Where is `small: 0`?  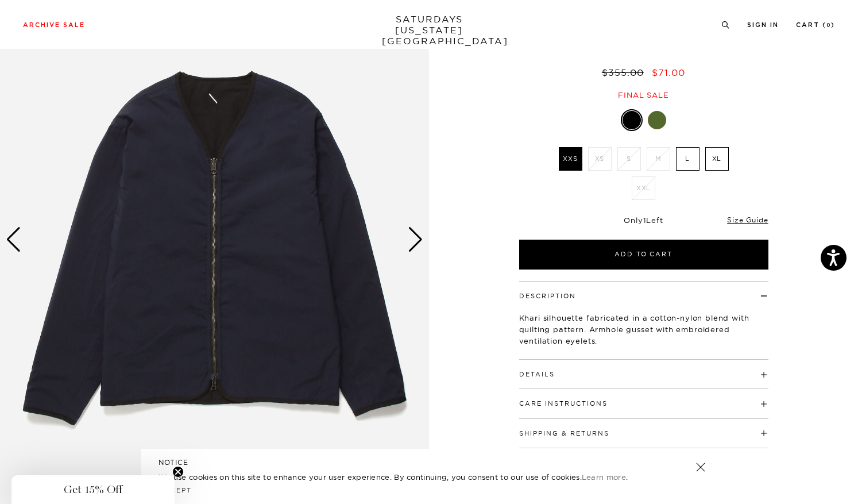 small: 0 is located at coordinates (829, 25).